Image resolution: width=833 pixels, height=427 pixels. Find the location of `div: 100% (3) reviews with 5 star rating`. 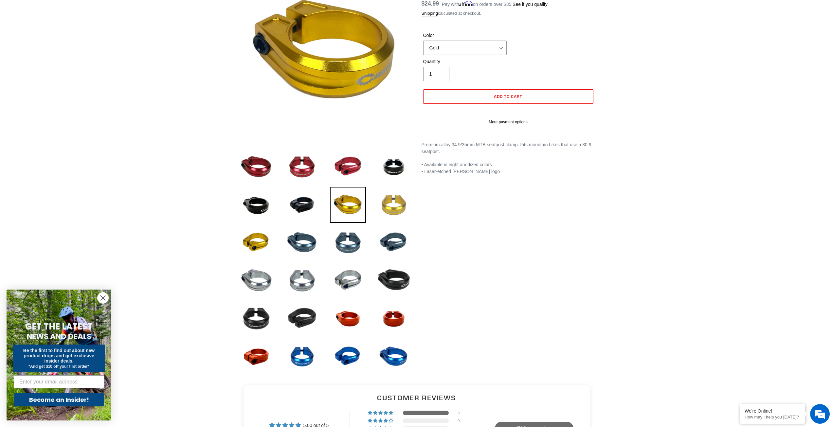

div: 100% (3) reviews with 5 star rating is located at coordinates (381, 413).